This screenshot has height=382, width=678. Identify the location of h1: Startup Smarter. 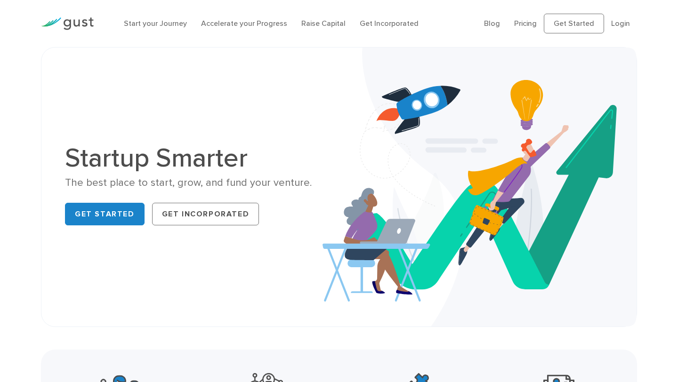
(198, 158).